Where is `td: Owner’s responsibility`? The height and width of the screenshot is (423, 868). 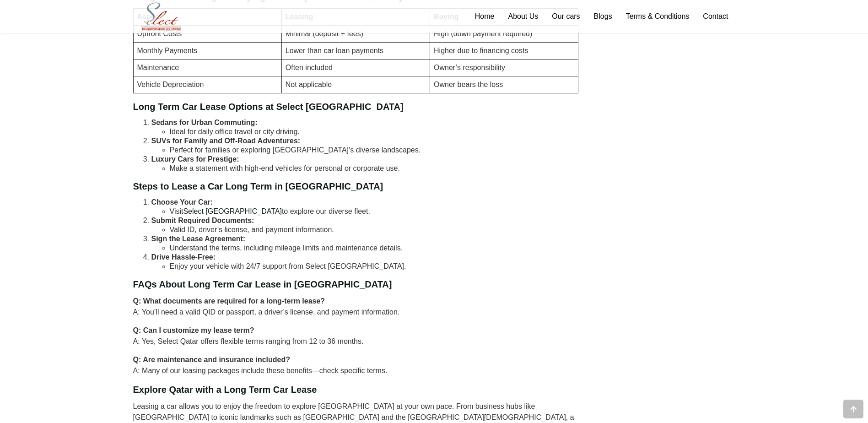 td: Owner’s responsibility is located at coordinates (505, 68).